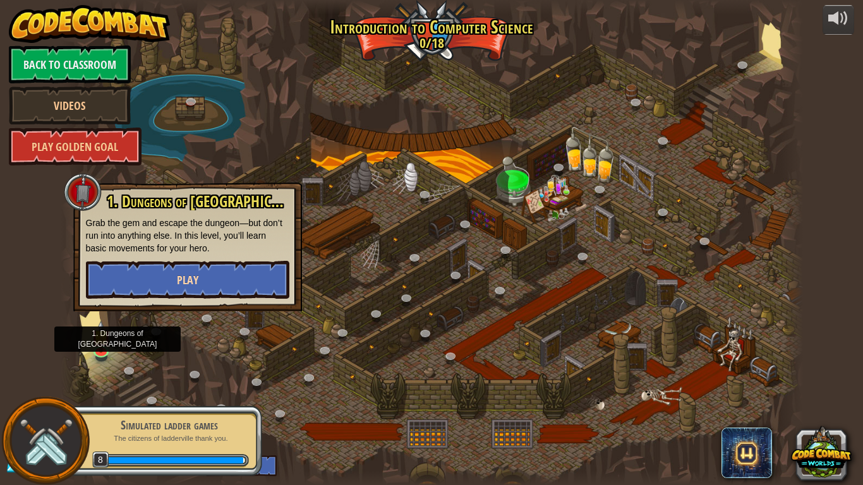  What do you see at coordinates (169, 439) in the screenshot?
I see `p: The citizens of ladderville thank you.` at bounding box center [169, 439].